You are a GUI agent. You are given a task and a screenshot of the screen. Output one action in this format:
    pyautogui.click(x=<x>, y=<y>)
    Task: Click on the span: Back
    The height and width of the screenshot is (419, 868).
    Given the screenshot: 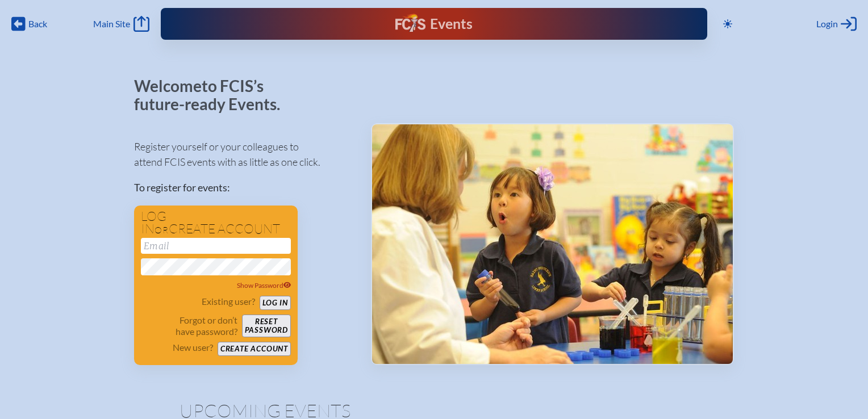 What is the action you would take?
    pyautogui.click(x=37, y=24)
    